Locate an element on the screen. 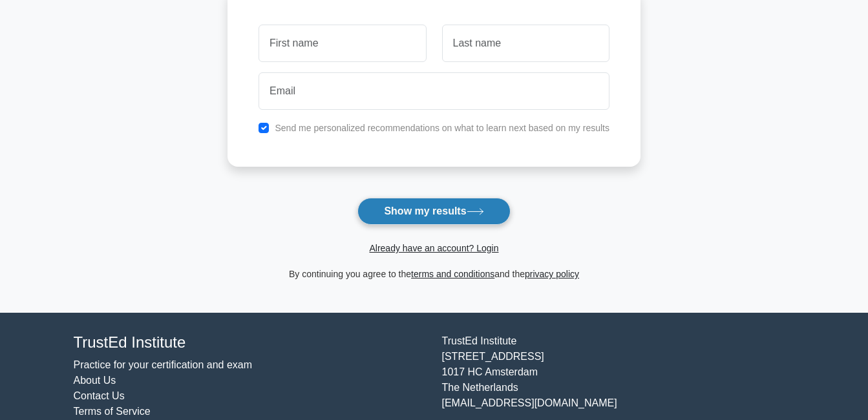  input: First name is located at coordinates (342, 44).